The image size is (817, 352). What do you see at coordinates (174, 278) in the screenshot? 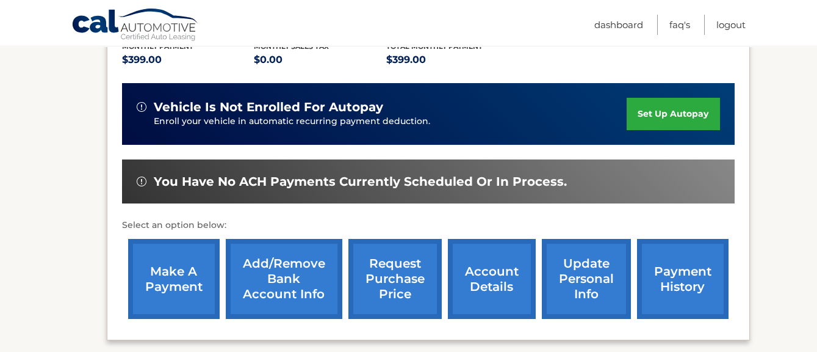
I see `a: make a payment` at bounding box center [174, 278].